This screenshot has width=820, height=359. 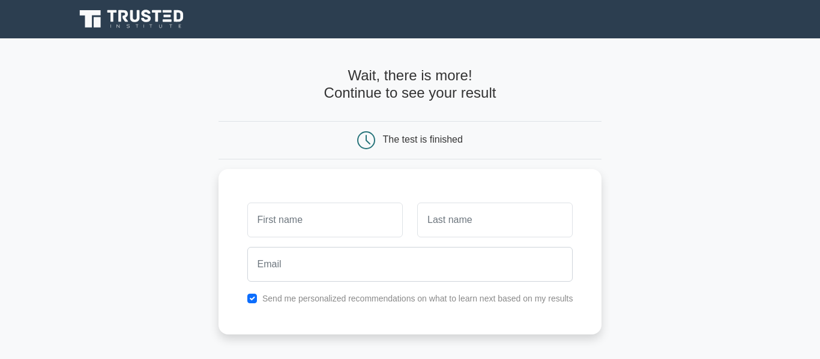 What do you see at coordinates (422, 139) in the screenshot?
I see `div: The test is finished` at bounding box center [422, 139].